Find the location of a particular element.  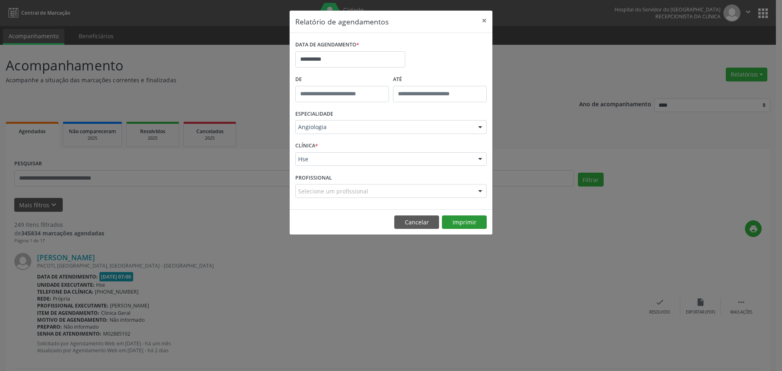

label: CLÍNICA is located at coordinates (307, 146).